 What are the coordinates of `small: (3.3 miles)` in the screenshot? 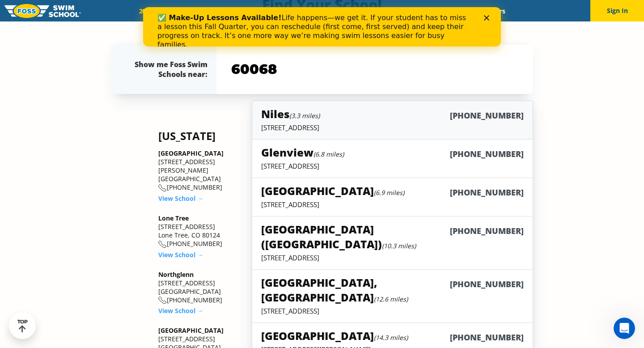 It's located at (305, 115).